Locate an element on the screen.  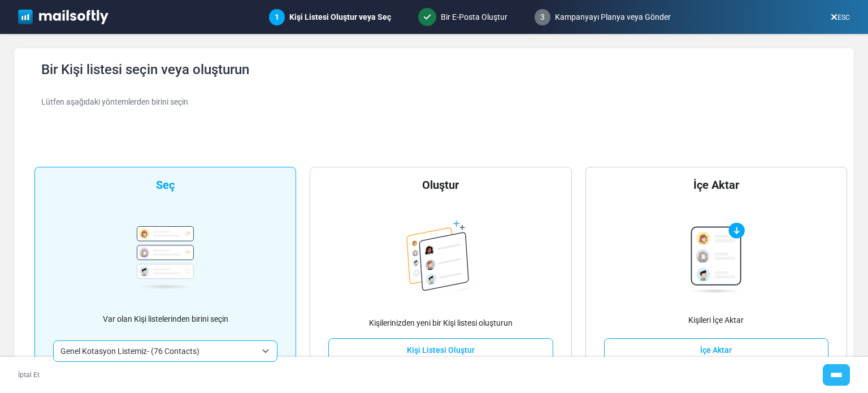
a: İçe Aktar is located at coordinates (716, 350).